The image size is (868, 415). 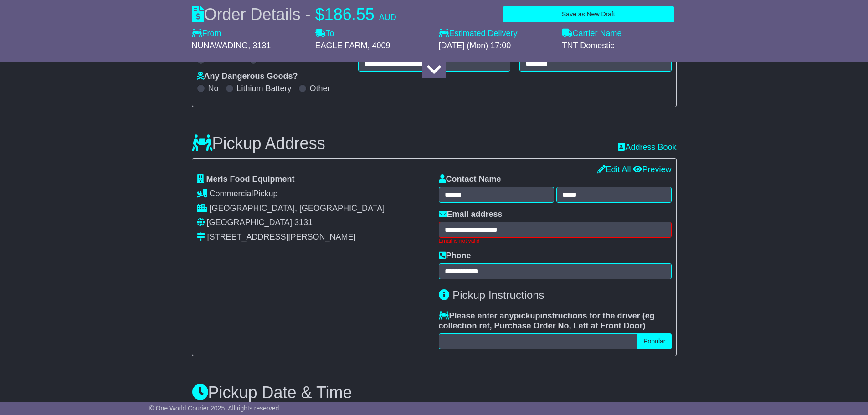 I want to click on span: 3131, so click(x=303, y=222).